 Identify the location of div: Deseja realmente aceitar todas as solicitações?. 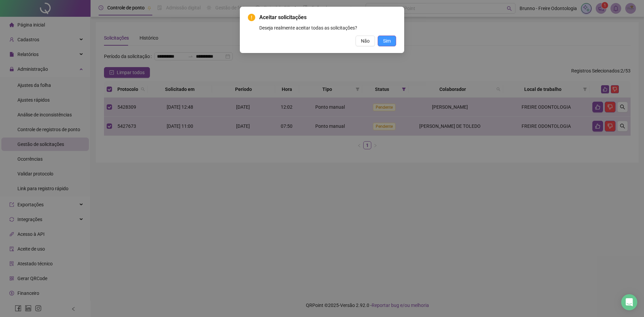
(328, 28).